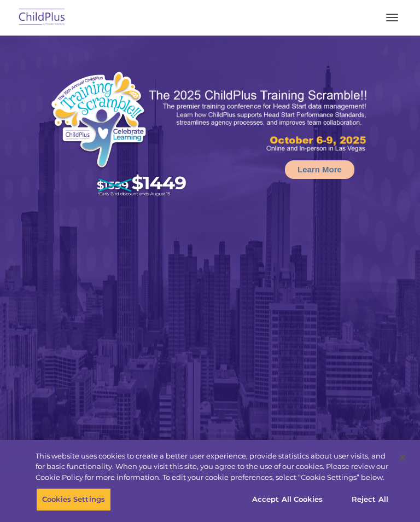 This screenshot has height=522, width=420. Describe the element at coordinates (287, 500) in the screenshot. I see `button: Accept All Cookies` at that location.